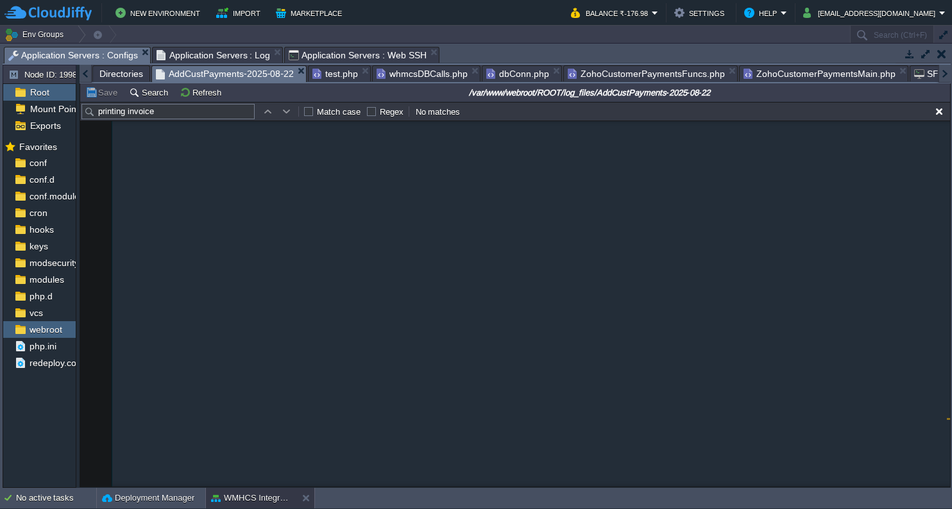 This screenshot has width=952, height=509. What do you see at coordinates (36, 313) in the screenshot?
I see `span: vcs` at bounding box center [36, 313].